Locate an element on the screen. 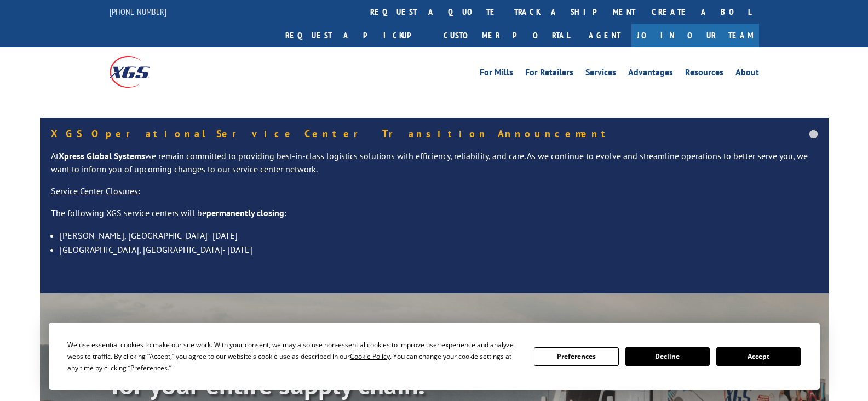 Image resolution: width=868 pixels, height=401 pixels. a: Agent is located at coordinates (604, 35).